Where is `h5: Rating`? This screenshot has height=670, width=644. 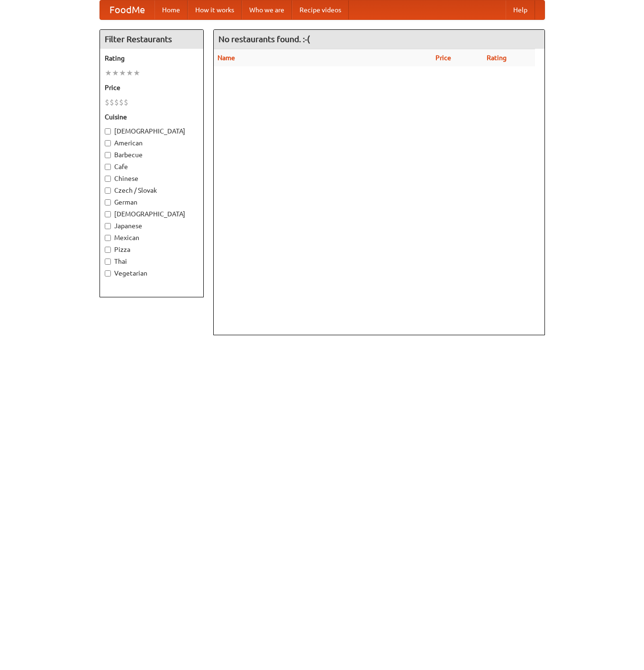 h5: Rating is located at coordinates (151, 58).